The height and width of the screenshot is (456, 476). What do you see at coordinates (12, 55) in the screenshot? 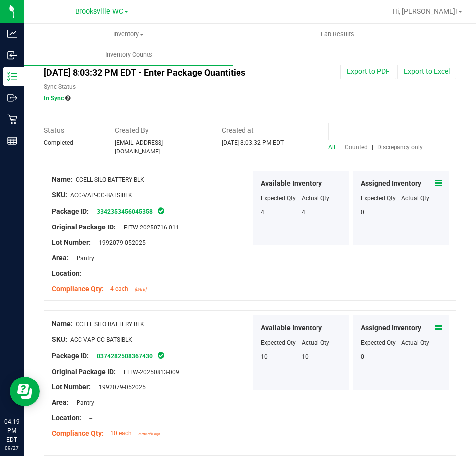
I see `inline-svg: Inbound` at bounding box center [12, 55].